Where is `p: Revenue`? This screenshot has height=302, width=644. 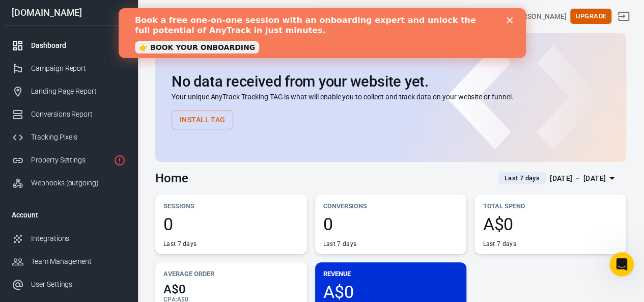 p: Revenue is located at coordinates (391, 273).